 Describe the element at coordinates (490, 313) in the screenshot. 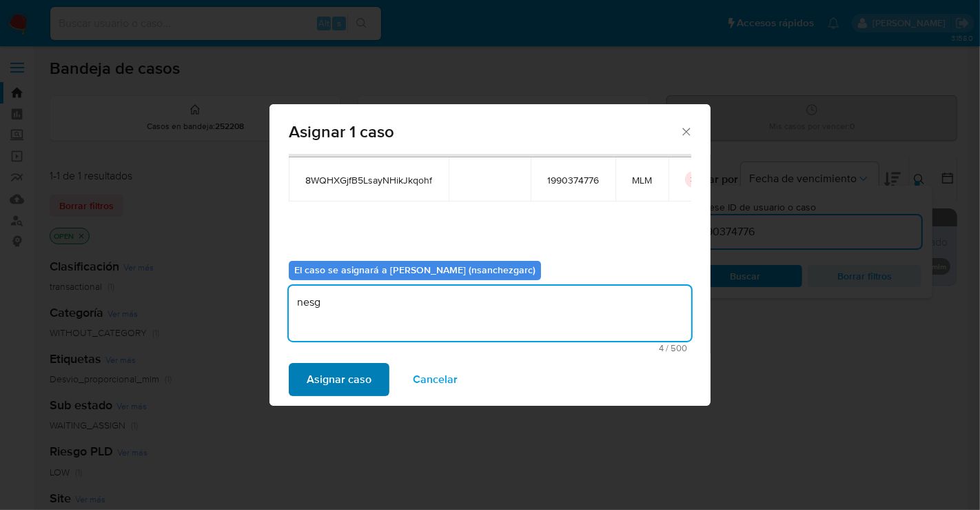

I see `textarea: nesg` at that location.